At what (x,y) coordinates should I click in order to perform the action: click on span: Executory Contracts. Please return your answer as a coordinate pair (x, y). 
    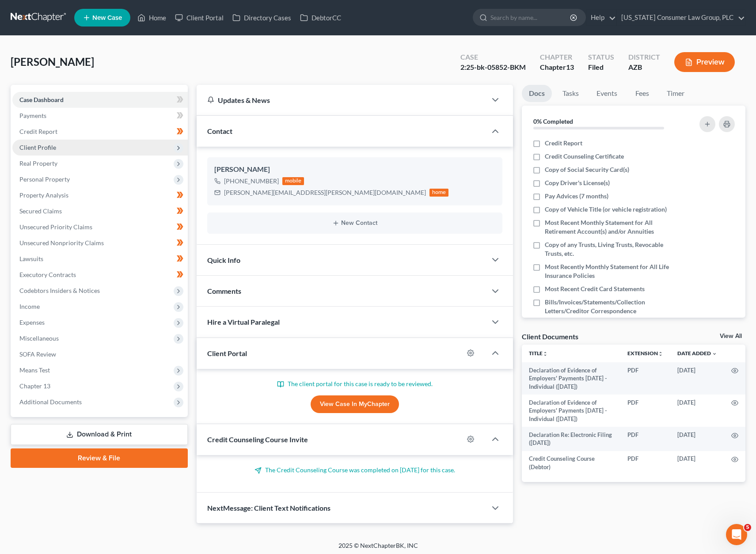
    Looking at the image, I should click on (48, 274).